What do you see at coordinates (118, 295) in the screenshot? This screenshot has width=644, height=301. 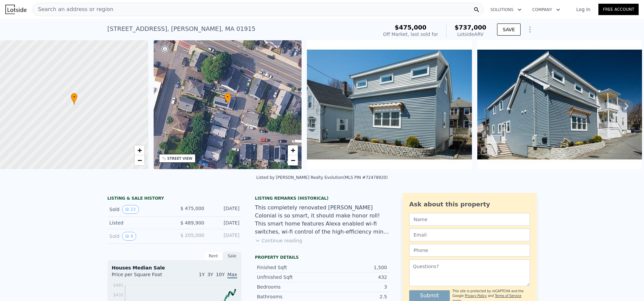 I see `tspan: $432` at bounding box center [118, 295].